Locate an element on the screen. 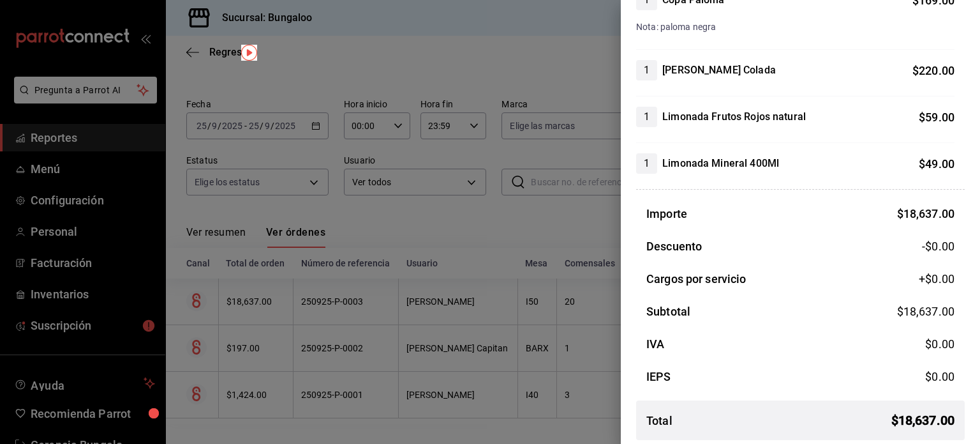 The width and height of the screenshot is (980, 444). h3: IVA is located at coordinates (655, 344).